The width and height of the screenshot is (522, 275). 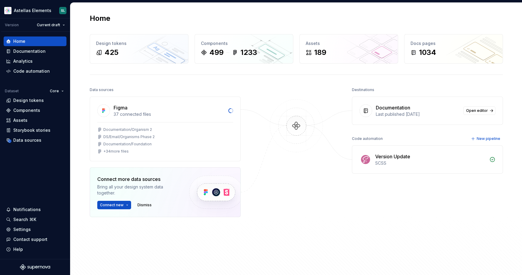 I want to click on button: Help, so click(x=35, y=250).